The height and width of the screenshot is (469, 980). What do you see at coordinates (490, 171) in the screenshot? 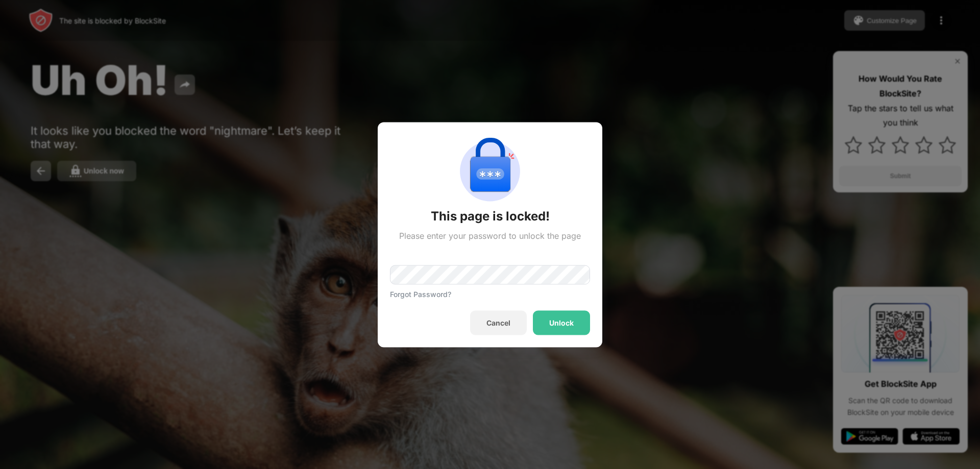
I see `img: password-protection.svg` at bounding box center [490, 171].